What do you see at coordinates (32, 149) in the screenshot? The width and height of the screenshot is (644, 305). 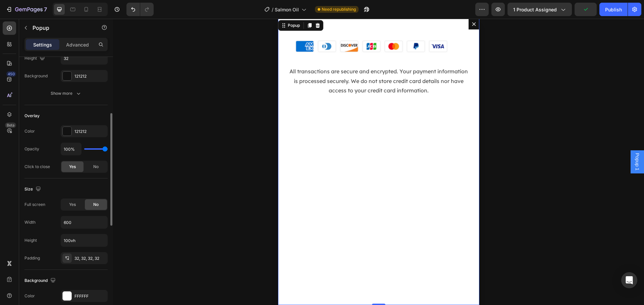 I see `div: Opacity` at bounding box center [32, 149].